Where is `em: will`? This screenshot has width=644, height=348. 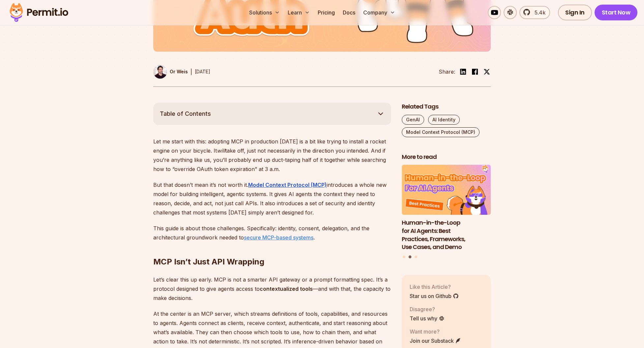 em: will is located at coordinates (221, 151).